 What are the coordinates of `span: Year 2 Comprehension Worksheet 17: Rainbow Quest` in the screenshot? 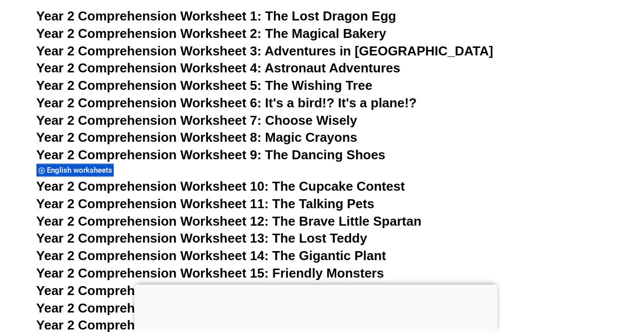 It's located at (201, 308).